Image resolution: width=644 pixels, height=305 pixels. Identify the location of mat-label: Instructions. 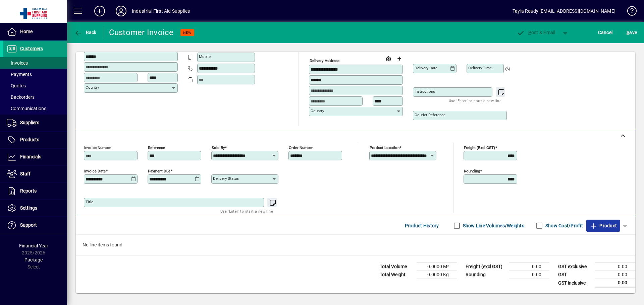
(424, 91).